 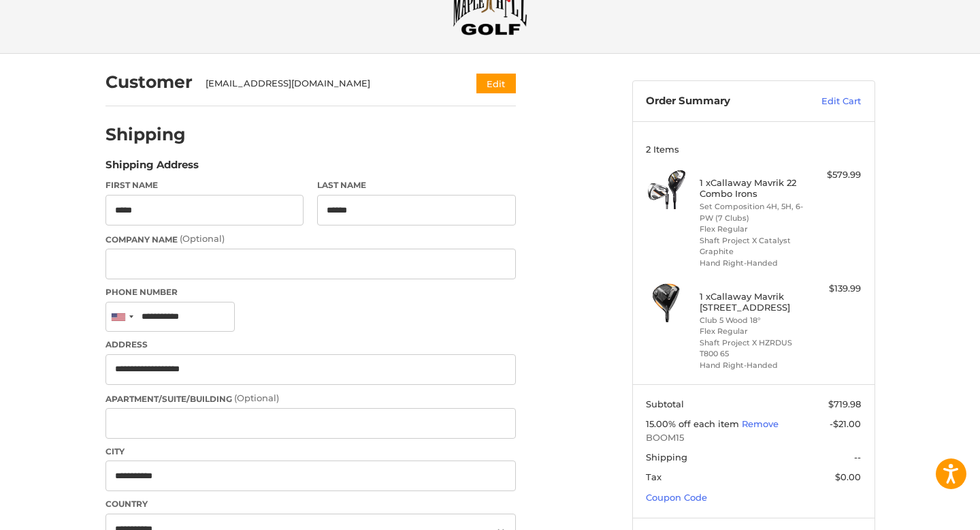 I want to click on h2: Shipping, so click(x=146, y=134).